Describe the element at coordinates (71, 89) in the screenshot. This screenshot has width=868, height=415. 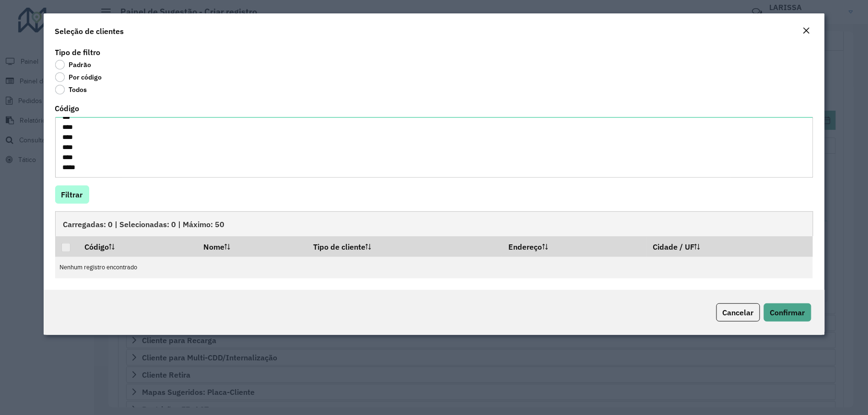
I see `label: Todos` at that location.